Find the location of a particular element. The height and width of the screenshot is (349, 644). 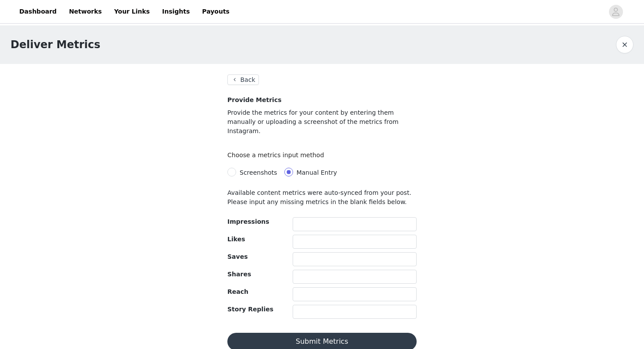

a: Dashboard is located at coordinates (38, 11).